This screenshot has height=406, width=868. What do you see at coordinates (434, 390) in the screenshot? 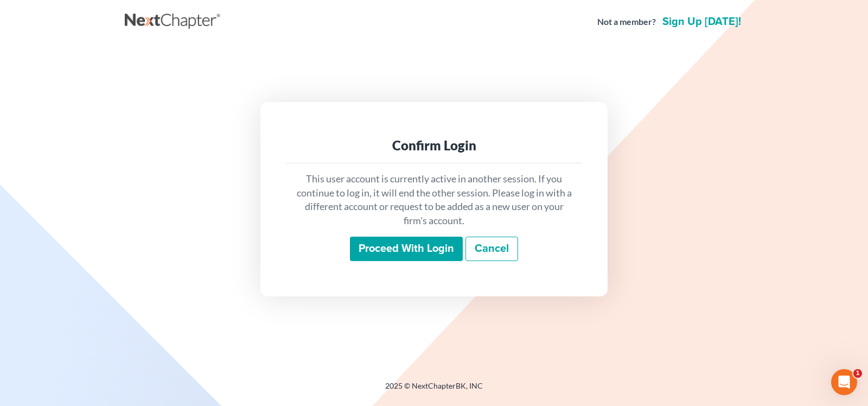
I see `div: 2025 © NextChapterBK, INC` at bounding box center [434, 390].